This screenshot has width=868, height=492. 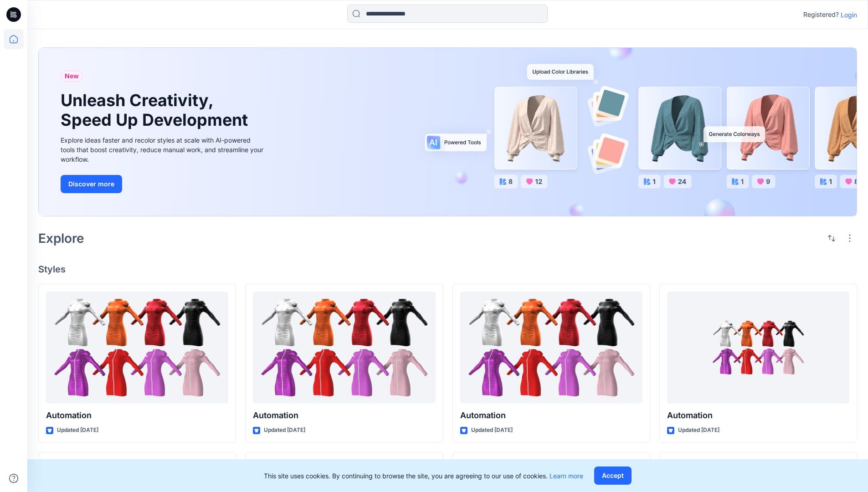 I want to click on h2: Explore, so click(x=61, y=238).